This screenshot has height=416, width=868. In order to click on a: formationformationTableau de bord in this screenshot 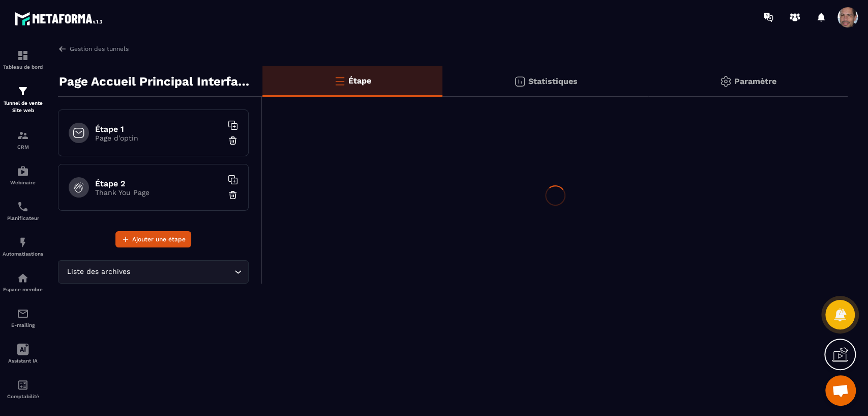, I will do `click(23, 59)`.